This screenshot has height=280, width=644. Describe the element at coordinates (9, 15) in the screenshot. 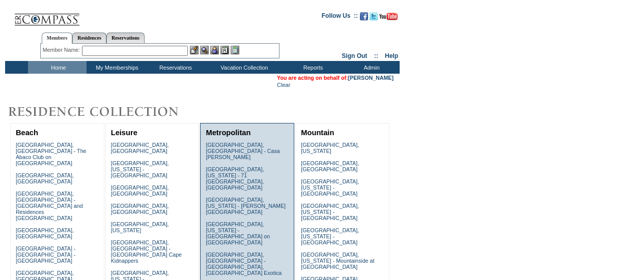

I see `img: i.gif` at that location.